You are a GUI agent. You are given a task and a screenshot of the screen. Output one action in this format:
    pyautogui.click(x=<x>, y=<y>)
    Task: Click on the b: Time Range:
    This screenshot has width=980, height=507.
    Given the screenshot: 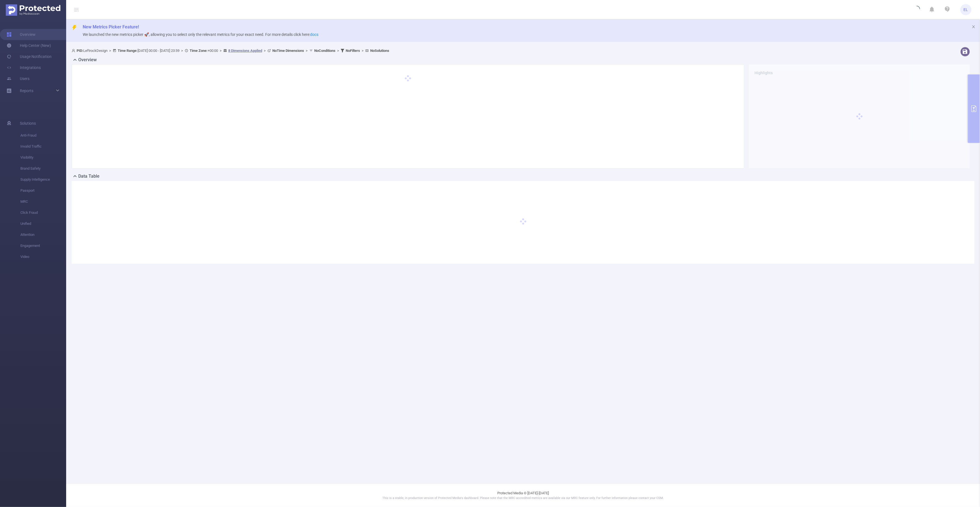 What is the action you would take?
    pyautogui.click(x=128, y=51)
    